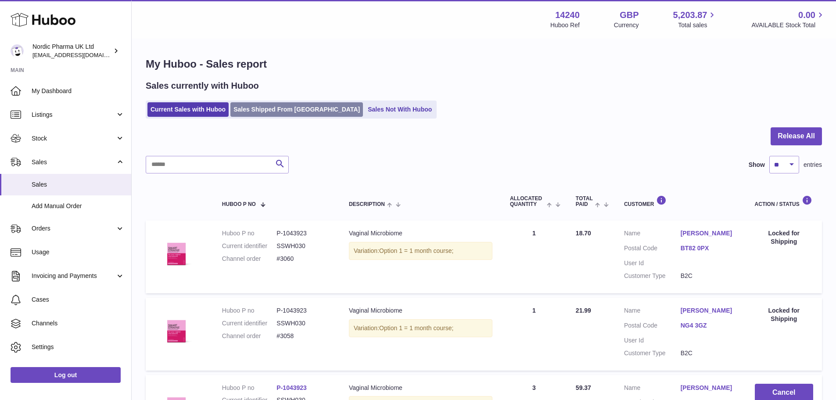 The image size is (836, 400). I want to click on span: Huboo P no, so click(239, 204).